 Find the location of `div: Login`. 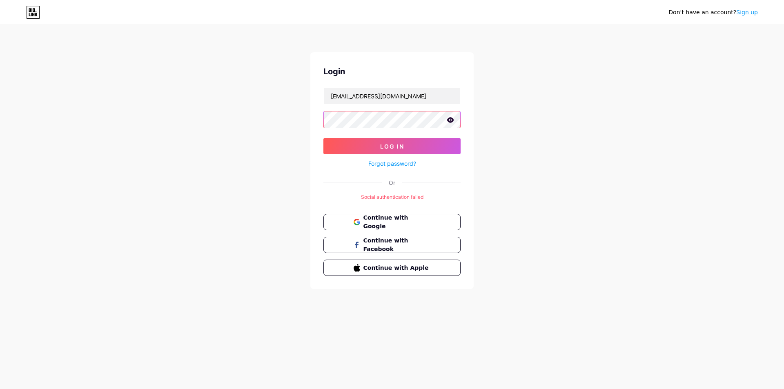

div: Login is located at coordinates (392, 71).